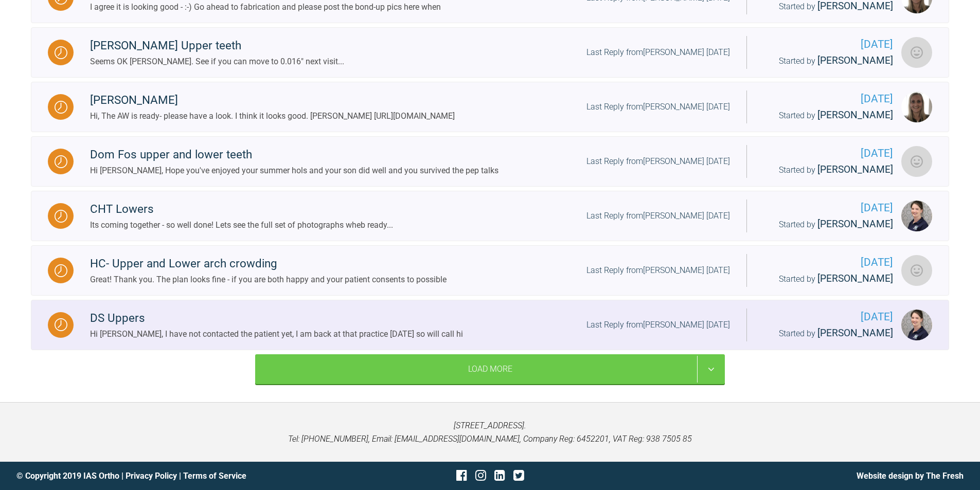 This screenshot has height=490, width=980. What do you see at coordinates (490, 369) in the screenshot?
I see `div: Load More` at bounding box center [490, 369].